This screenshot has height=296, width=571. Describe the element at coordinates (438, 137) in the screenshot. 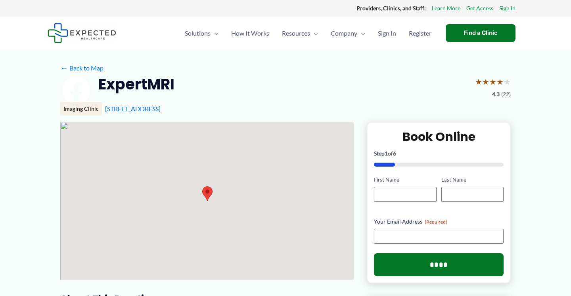

I see `h2: Book Online` at that location.